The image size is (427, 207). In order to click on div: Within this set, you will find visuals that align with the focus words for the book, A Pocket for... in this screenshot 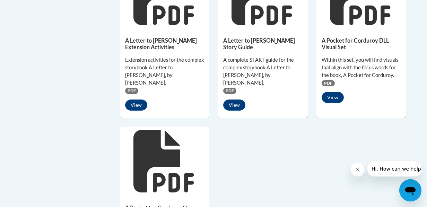, I will do `click(362, 68)`.